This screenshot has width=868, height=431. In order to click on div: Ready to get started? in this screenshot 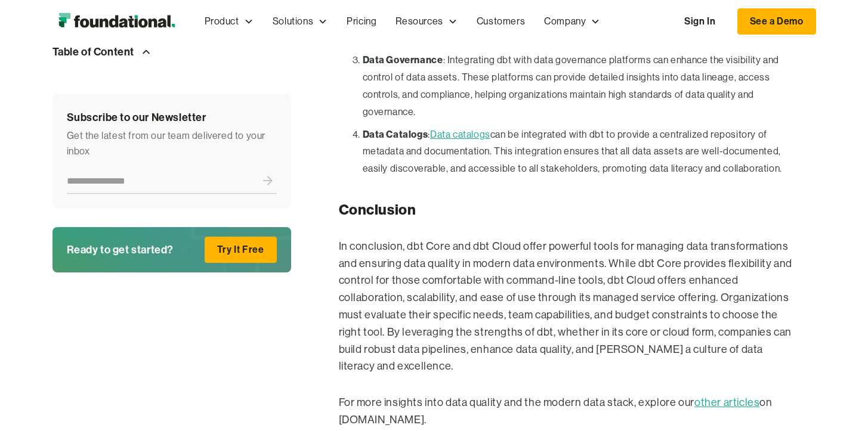, I will do `click(121, 251)`.